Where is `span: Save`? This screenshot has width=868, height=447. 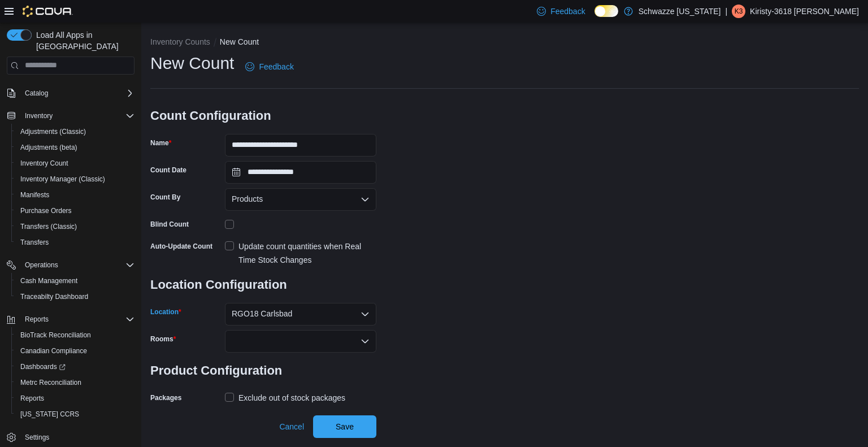
span: Save is located at coordinates (345, 426).